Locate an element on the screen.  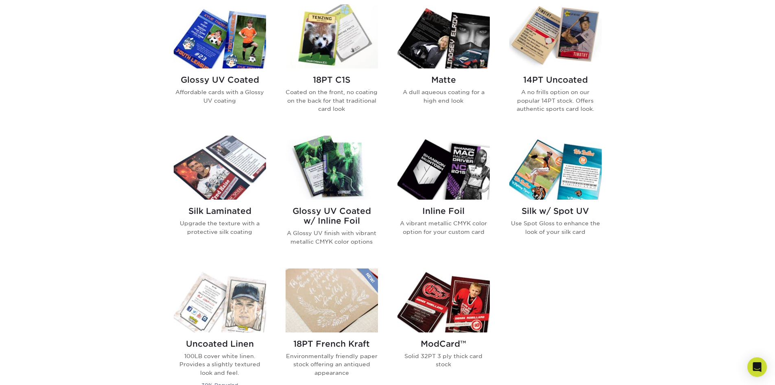
p: A Glossy UV finish with vibrant metallic CMYK color options is located at coordinates (332, 237).